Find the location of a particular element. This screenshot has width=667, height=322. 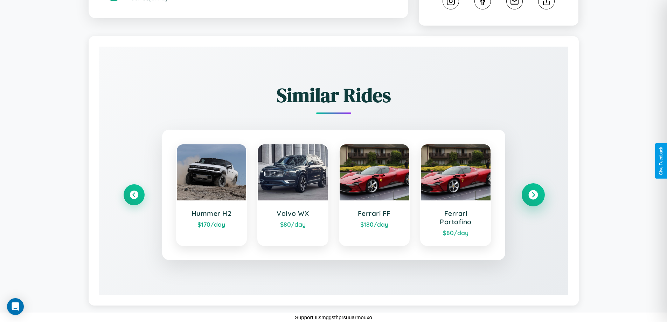

a: Ferrari Portofino$80/day is located at coordinates (455, 195).